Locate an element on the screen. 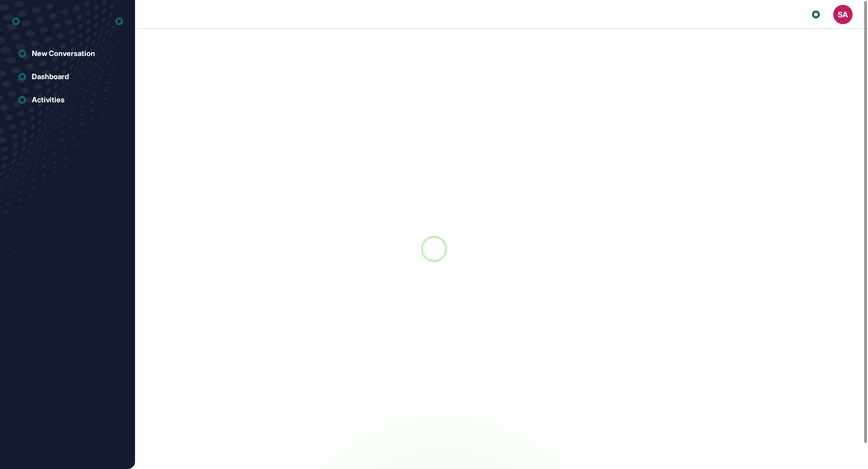  a: Dashboard is located at coordinates (68, 77).